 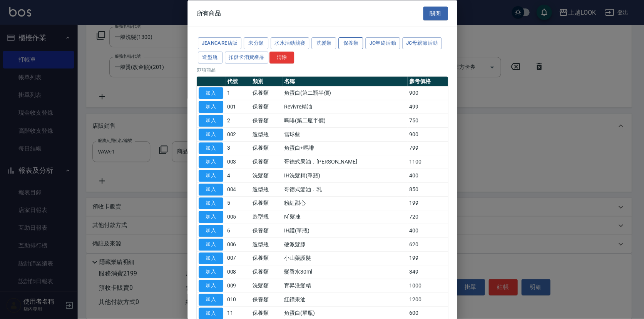 I want to click on td: 001, so click(x=238, y=107).